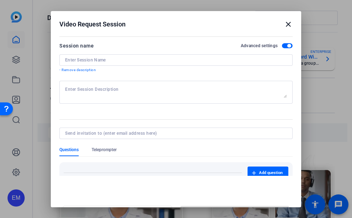 Image resolution: width=352 pixels, height=218 pixels. I want to click on div: Session name, so click(77, 46).